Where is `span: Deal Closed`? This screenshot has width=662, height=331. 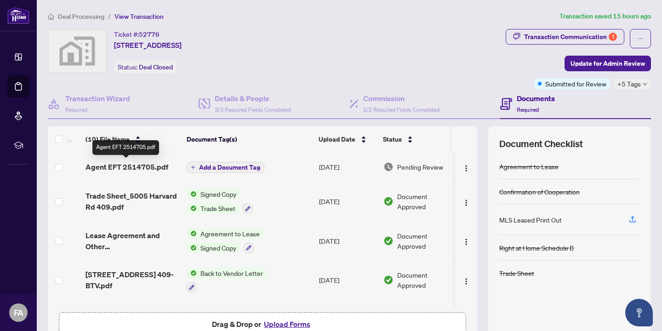
span: Deal Closed is located at coordinates (156, 67).